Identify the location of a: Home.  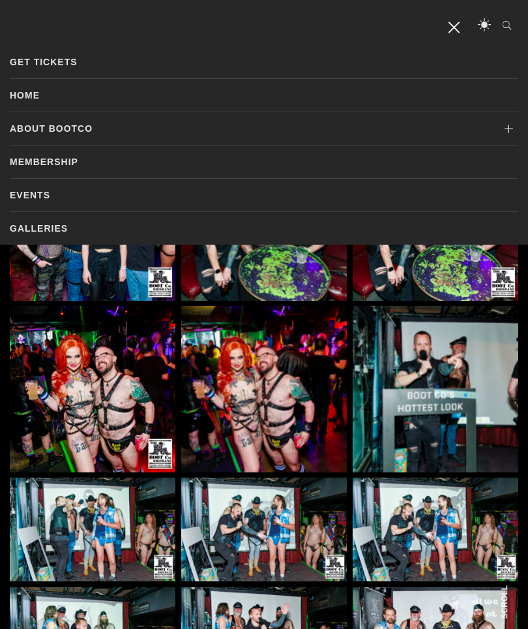
(264, 95).